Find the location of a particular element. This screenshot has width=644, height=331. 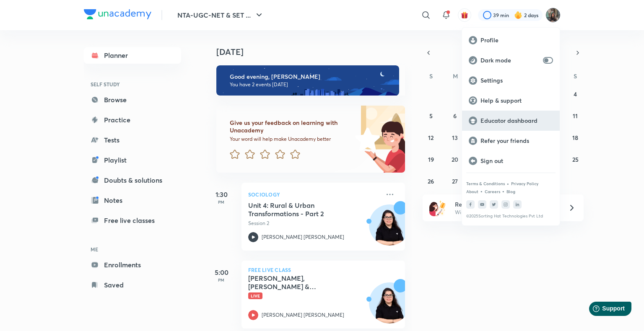

p: Refer your friends is located at coordinates (517, 141).